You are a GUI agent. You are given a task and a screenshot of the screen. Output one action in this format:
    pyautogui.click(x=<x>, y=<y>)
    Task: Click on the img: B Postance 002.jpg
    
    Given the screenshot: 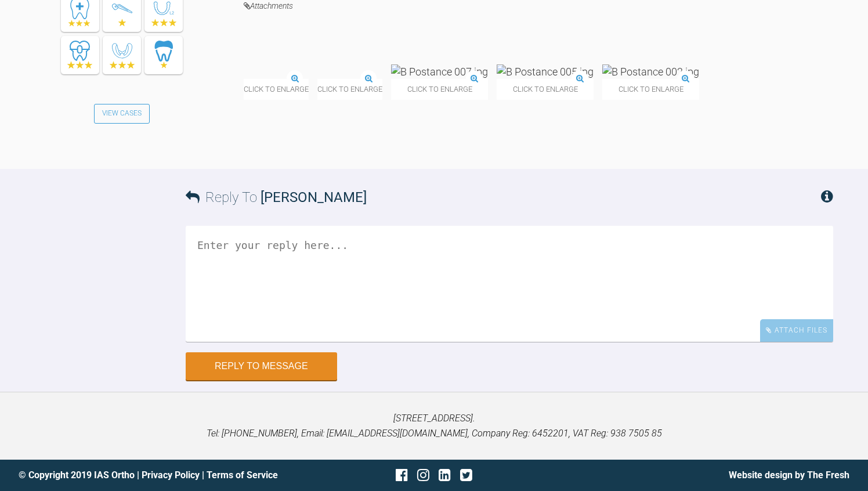 What is the action you would take?
    pyautogui.click(x=650, y=72)
    